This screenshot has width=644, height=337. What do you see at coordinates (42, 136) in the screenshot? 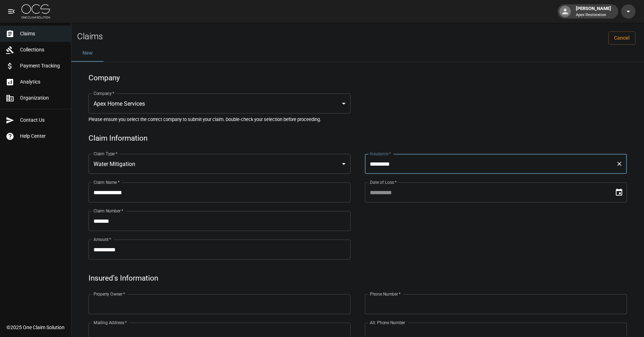
I see `span: Help Center` at bounding box center [42, 136].